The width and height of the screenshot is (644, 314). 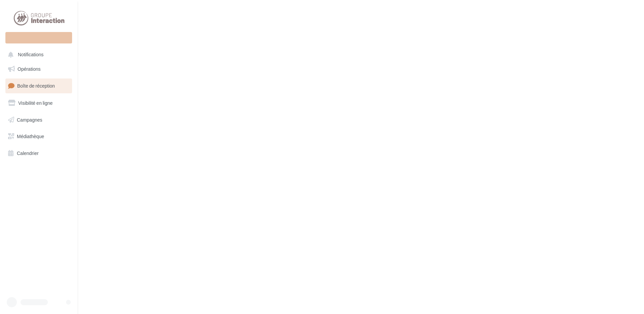 I want to click on a: Médiathèque, so click(x=39, y=136).